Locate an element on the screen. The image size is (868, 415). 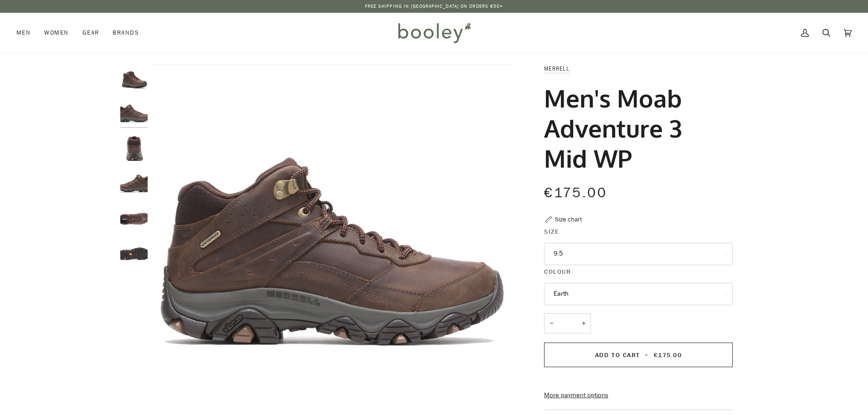
span: Brands is located at coordinates (126, 33).